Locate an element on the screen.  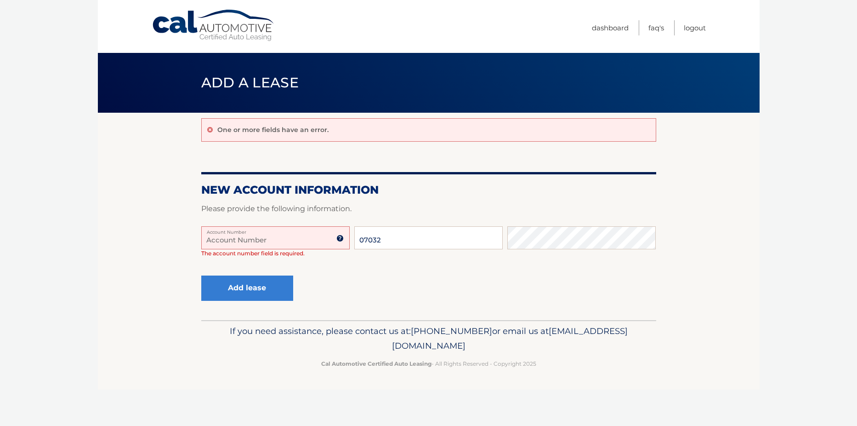
input: Zip Code is located at coordinates (428, 238).